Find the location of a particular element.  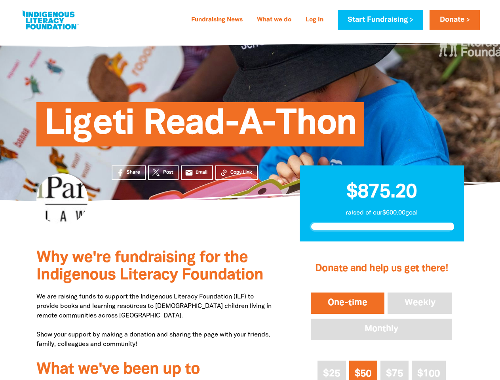

span: Copy Link is located at coordinates (241, 173).